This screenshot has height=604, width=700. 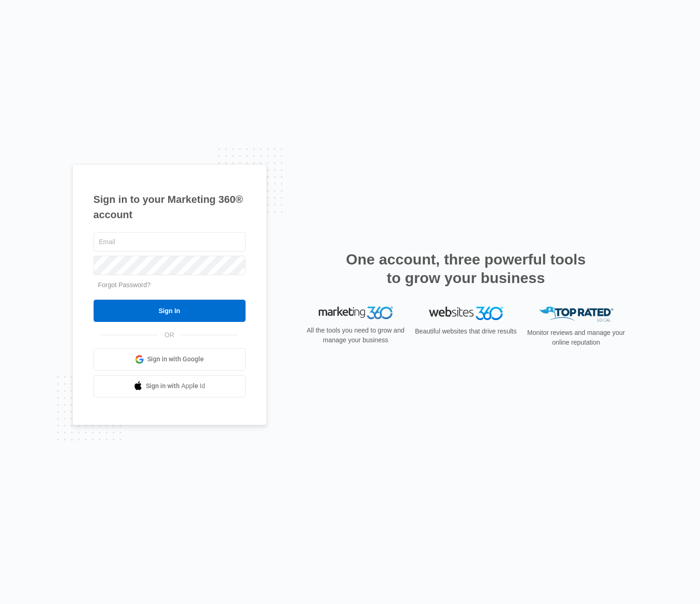 What do you see at coordinates (175, 386) in the screenshot?
I see `span: Sign in with Apple Id` at bounding box center [175, 386].